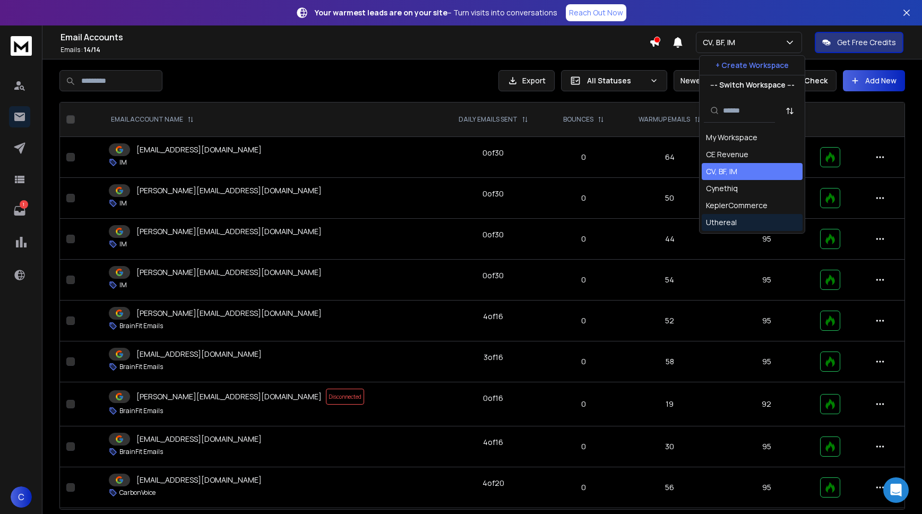 This screenshot has height=514, width=922. What do you see at coordinates (21, 497) in the screenshot?
I see `span: C` at bounding box center [21, 497].